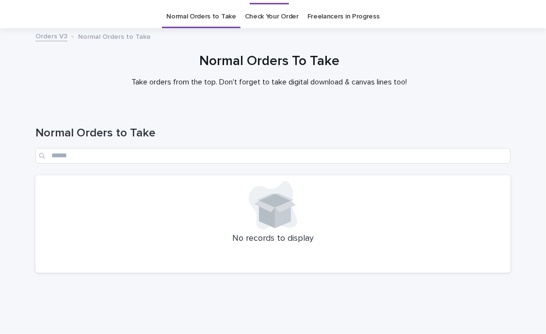  Describe the element at coordinates (201, 17) in the screenshot. I see `a: Normal Orders to Take` at that location.